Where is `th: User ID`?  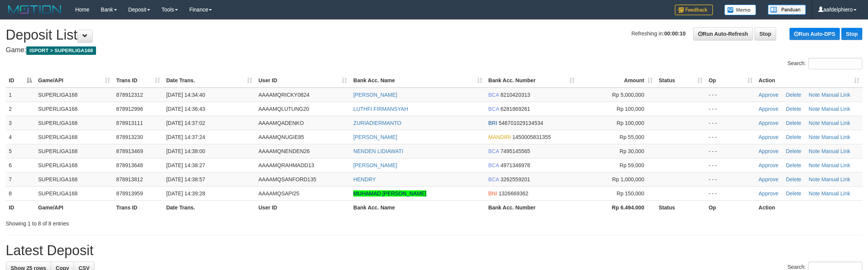
th: User ID is located at coordinates (303, 207).